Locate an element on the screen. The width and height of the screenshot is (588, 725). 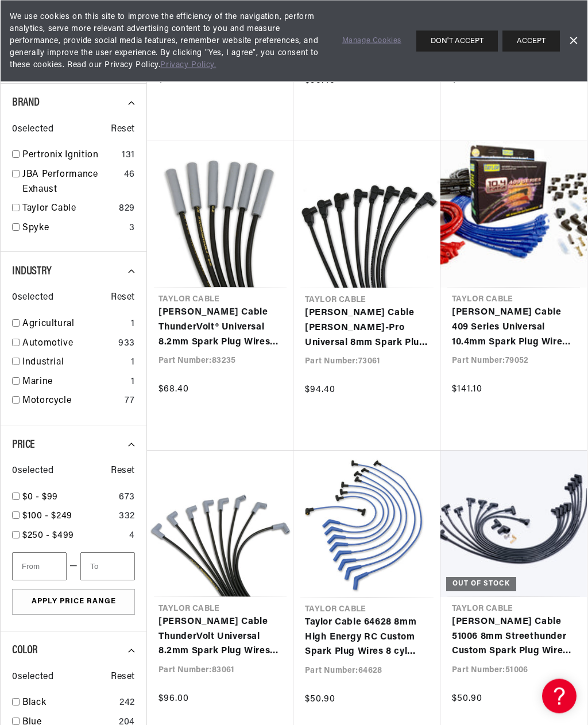
button: Apply Price Range is located at coordinates (73, 602).